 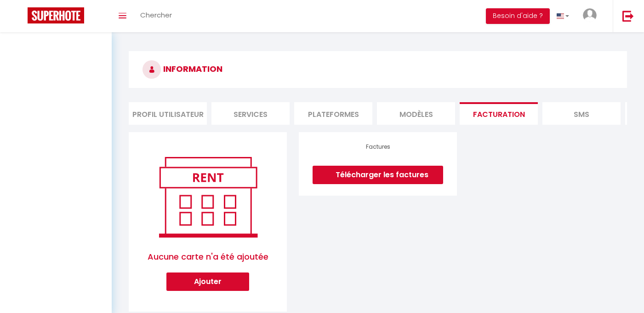 I want to click on li: SMS, so click(x=582, y=113).